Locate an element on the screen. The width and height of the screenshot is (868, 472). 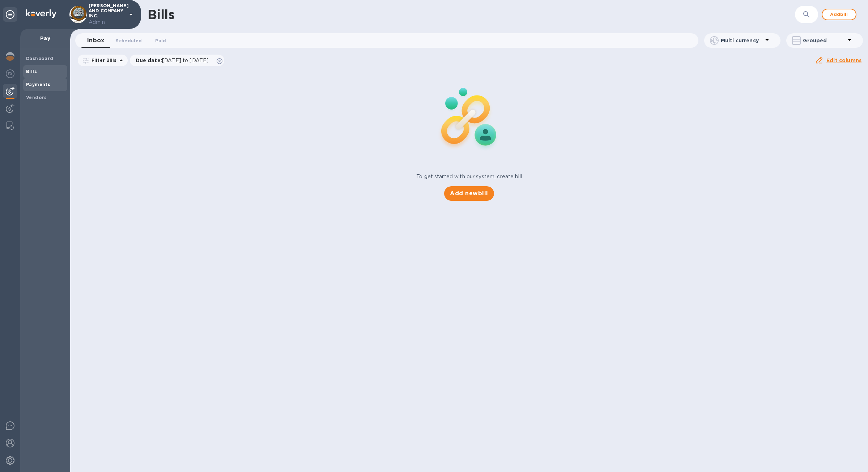
p: Grouped is located at coordinates (824, 40).